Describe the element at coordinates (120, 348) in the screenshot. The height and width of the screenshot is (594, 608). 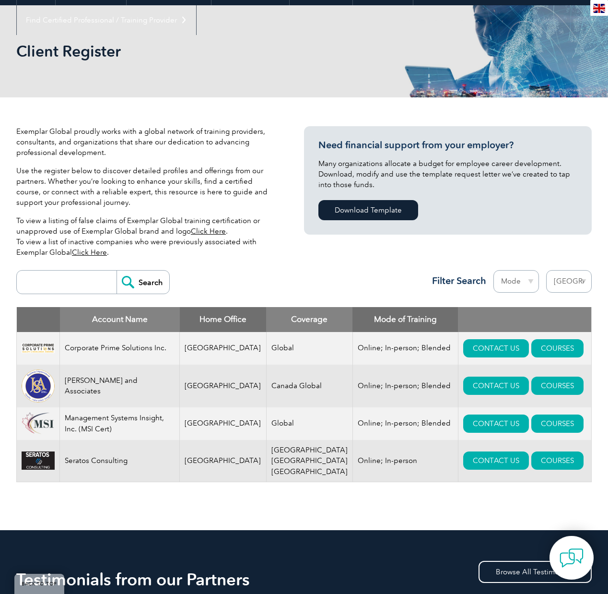
I see `td: Corporate Prime Solutions Inc.` at that location.